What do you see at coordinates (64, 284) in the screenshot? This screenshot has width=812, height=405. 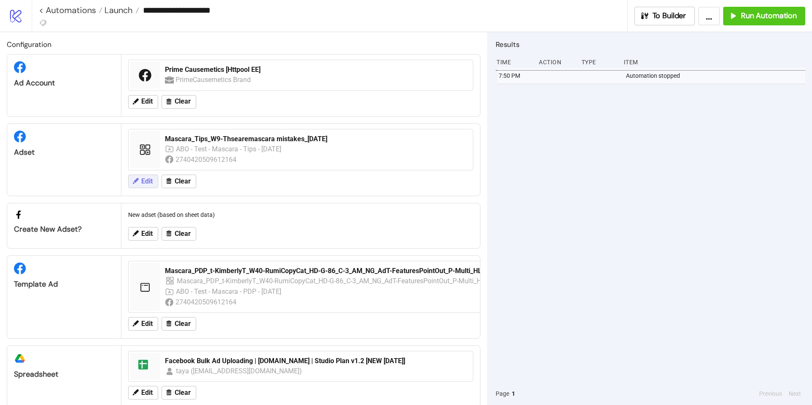 I see `div: Template Ad` at bounding box center [64, 284].